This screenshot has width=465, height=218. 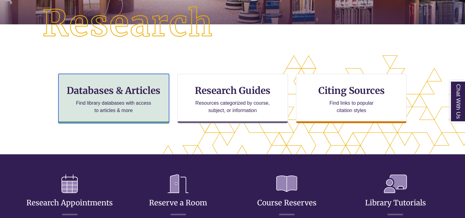 I want to click on p: Resources categorized by course, subject, or information, so click(x=232, y=107).